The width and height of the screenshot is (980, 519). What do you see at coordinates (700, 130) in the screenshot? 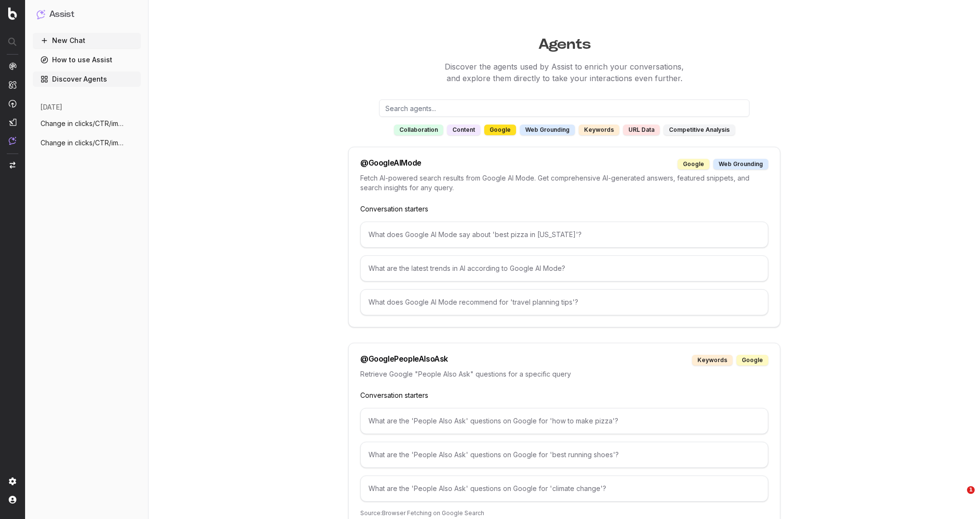
I see `div: competitive analysis` at bounding box center [700, 130].